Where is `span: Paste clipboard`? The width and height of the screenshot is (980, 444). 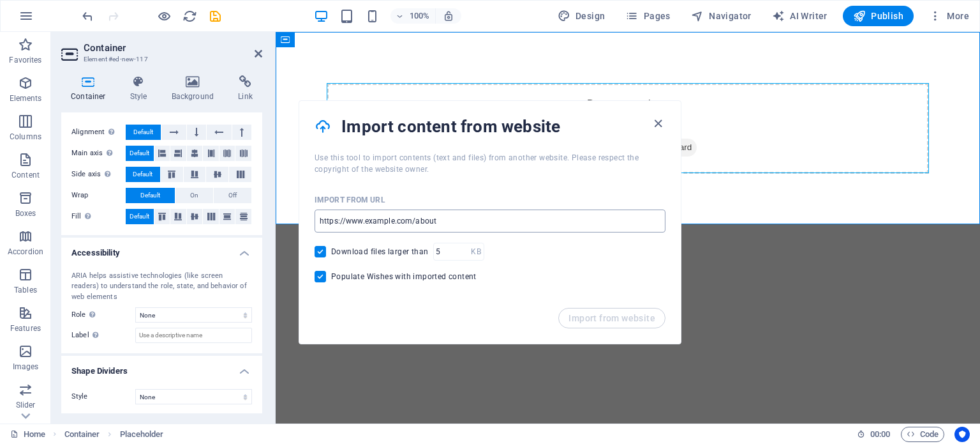 span: Paste clipboard is located at coordinates (387, 115).